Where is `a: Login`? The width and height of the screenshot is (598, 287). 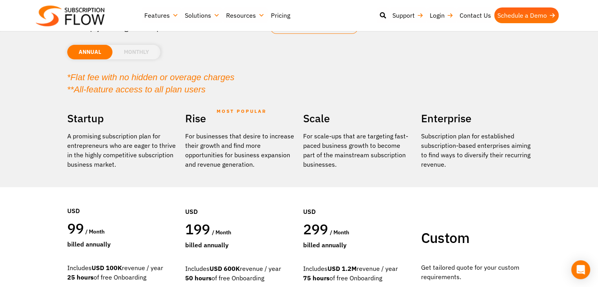
a: Login is located at coordinates (442, 15).